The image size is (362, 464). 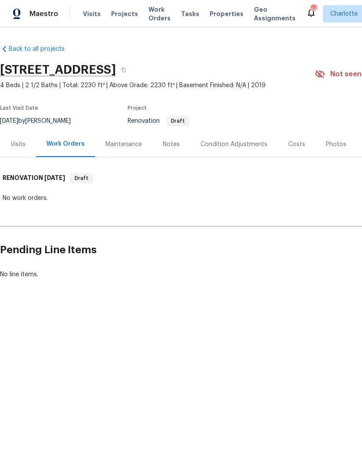 What do you see at coordinates (92, 14) in the screenshot?
I see `span: Visits` at bounding box center [92, 14].